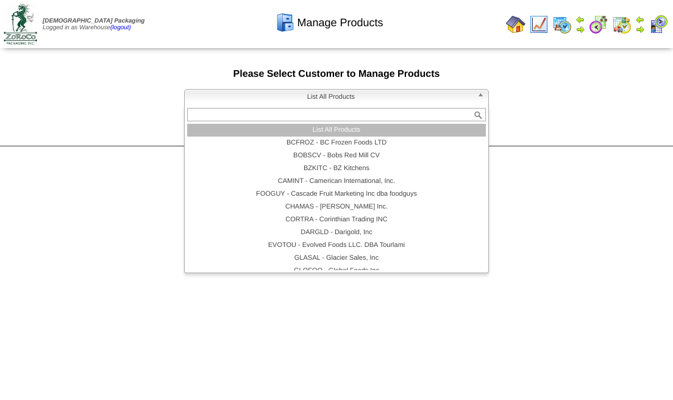 Image resolution: width=673 pixels, height=400 pixels. What do you see at coordinates (336, 143) in the screenshot?
I see `li: BCFROZ - BC Frozen Foods LTD` at bounding box center [336, 143].